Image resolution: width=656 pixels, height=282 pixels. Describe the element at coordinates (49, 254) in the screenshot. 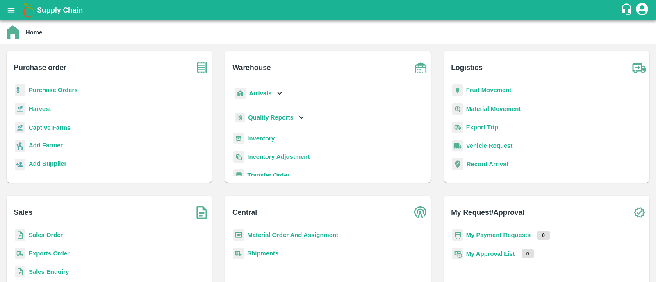

I see `b: Exports Order` at that location.